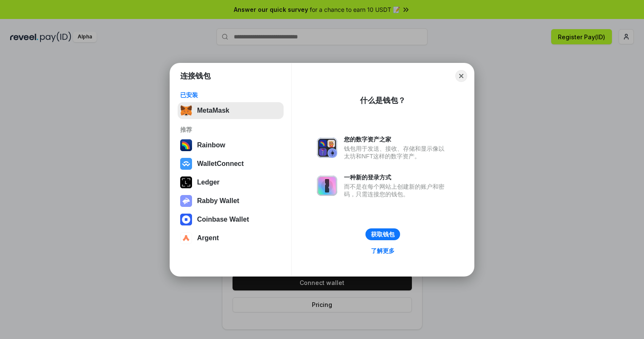 Image resolution: width=644 pixels, height=339 pixels. What do you see at coordinates (186, 111) in the screenshot?
I see `img: svg+xml,%3Csvg%20fill%3D%22none%22%20height%3D%2233%22%20viewBox%3D%220%200%2035%2033%22%20width%...` at bounding box center [186, 111].